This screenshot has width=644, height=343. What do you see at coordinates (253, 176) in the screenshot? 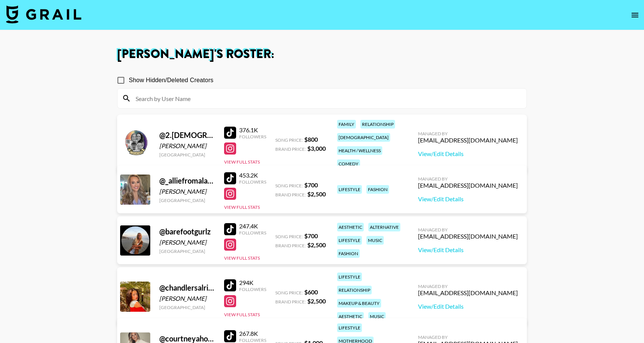
I see `div: 453.2K` at bounding box center [253, 176].